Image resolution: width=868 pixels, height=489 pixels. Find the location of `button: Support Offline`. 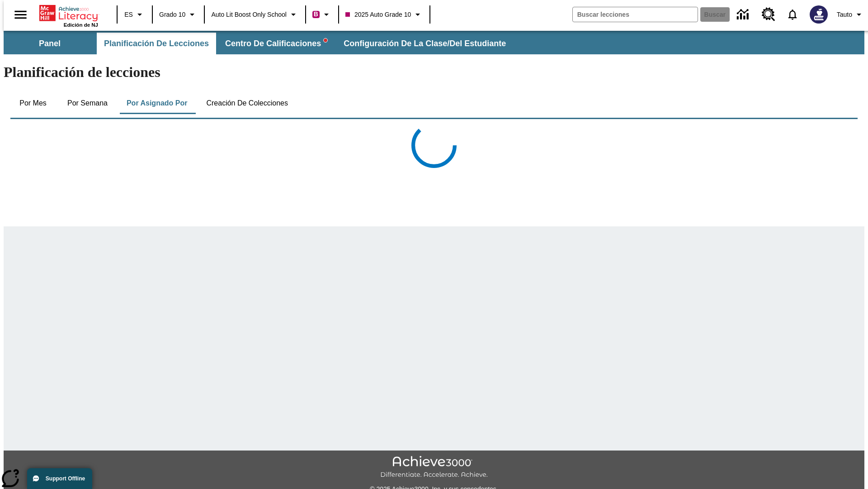

button: Support Offline is located at coordinates (60, 478).